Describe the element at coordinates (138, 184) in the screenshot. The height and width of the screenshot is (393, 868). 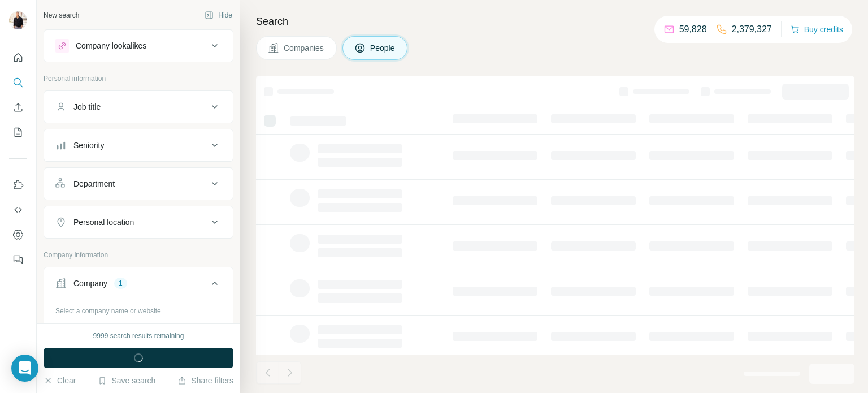
I see `button: Department` at that location.